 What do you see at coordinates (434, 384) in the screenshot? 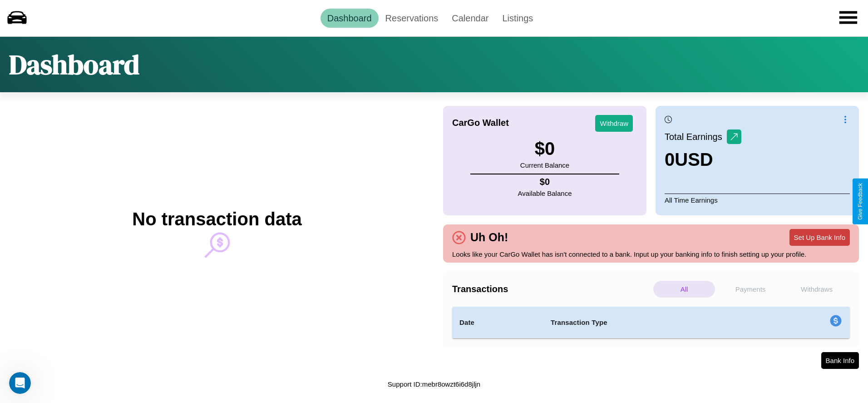
I see `p: Support ID: mebr8owzt6i6d8jljn` at bounding box center [434, 384].